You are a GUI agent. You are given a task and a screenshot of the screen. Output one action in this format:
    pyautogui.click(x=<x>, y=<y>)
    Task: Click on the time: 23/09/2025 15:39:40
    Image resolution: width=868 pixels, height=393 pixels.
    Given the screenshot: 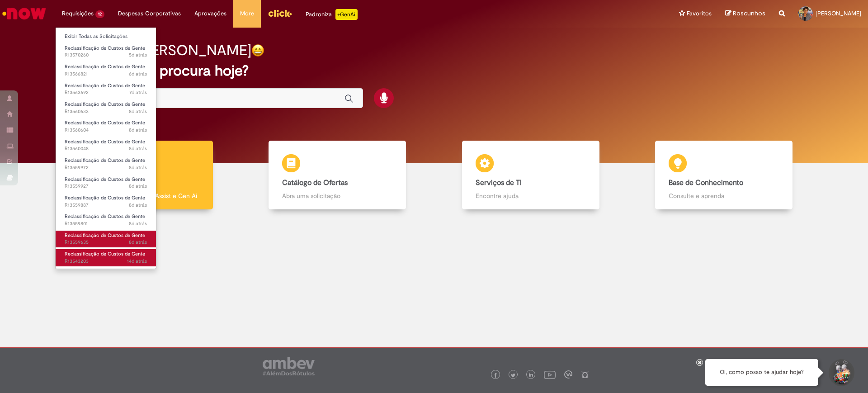 What is the action you would take?
    pyautogui.click(x=138, y=205)
    